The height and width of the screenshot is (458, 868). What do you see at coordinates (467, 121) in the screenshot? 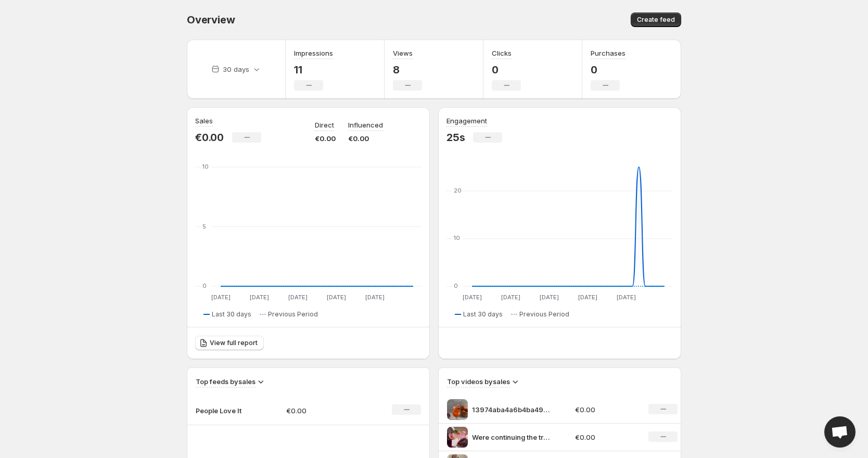
I see `h3: Engagement` at bounding box center [467, 121].